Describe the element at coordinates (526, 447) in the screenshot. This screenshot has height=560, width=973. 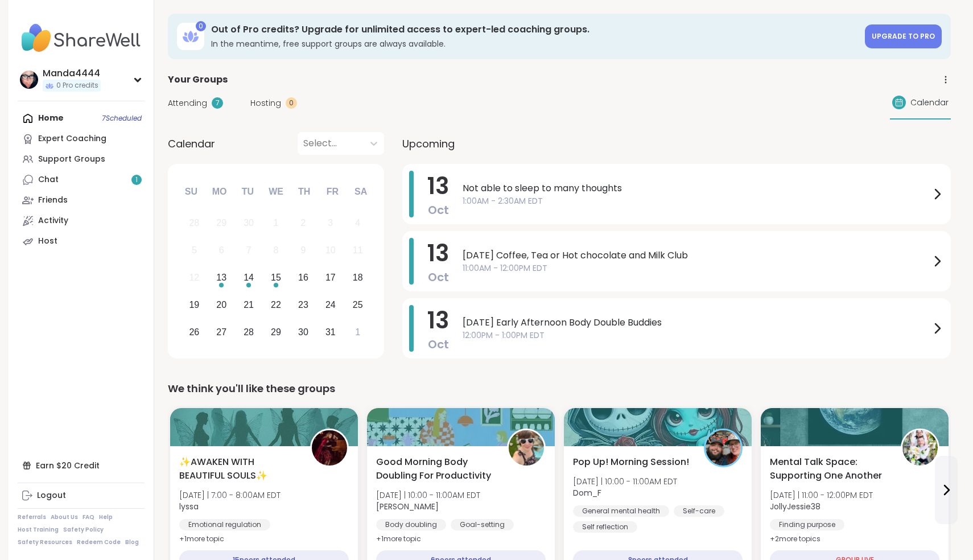
I see `img: Adrienne_QueenOfTheDawn` at that location.